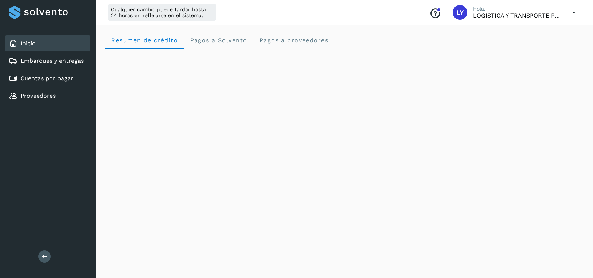  Describe the element at coordinates (47, 78) in the screenshot. I see `a: Cuentas por pagar` at that location.